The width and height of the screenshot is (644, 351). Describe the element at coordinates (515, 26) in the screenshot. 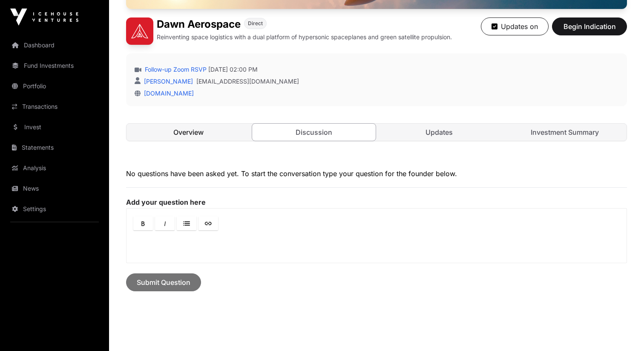

I see `button: Updates on` at that location.